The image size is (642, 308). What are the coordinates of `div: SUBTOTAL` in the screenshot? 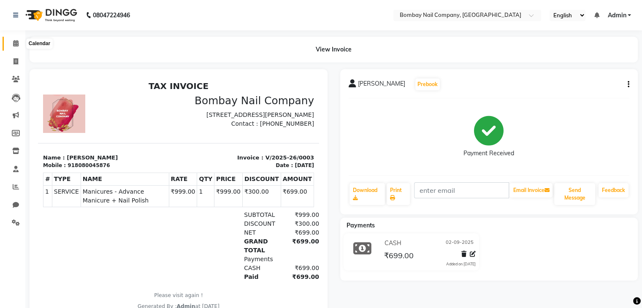 It's located at (221, 137).